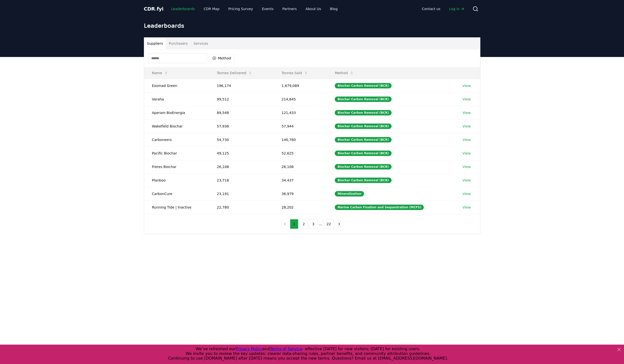  What do you see at coordinates (183, 9) in the screenshot?
I see `a: Leaderboards` at bounding box center [183, 9].